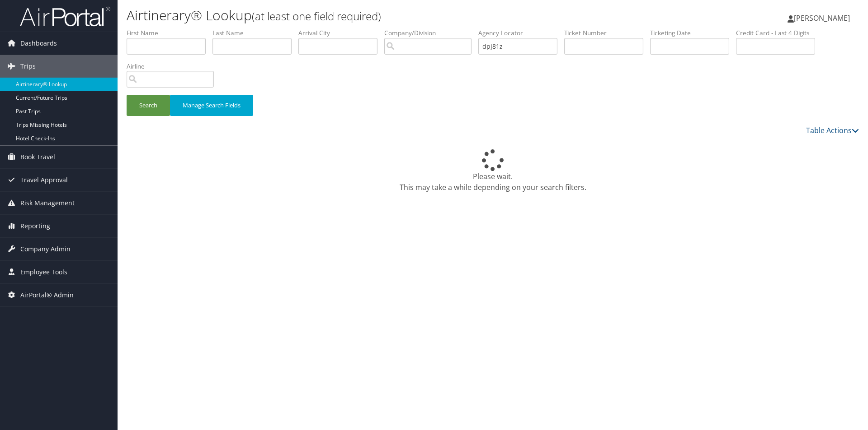 The width and height of the screenshot is (868, 430). Describe the element at coordinates (779, 33) in the screenshot. I see `label: Credit Card - Last 4 Digits` at that location.